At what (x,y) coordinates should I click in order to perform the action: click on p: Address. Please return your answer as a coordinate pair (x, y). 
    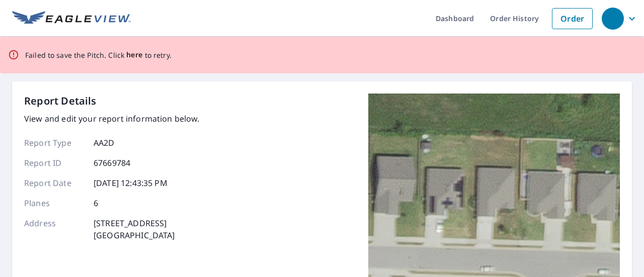
    Looking at the image, I should click on (54, 229).